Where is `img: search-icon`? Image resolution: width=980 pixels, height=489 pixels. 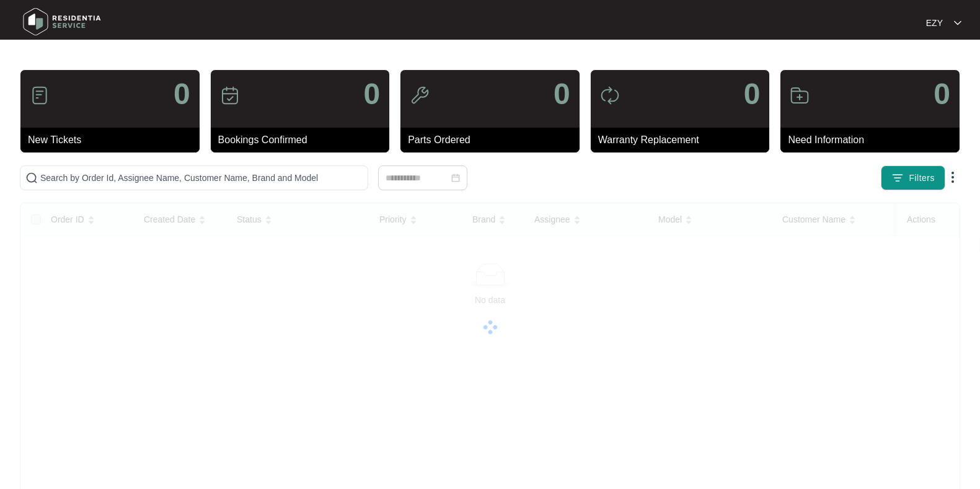 img: search-icon is located at coordinates (32, 178).